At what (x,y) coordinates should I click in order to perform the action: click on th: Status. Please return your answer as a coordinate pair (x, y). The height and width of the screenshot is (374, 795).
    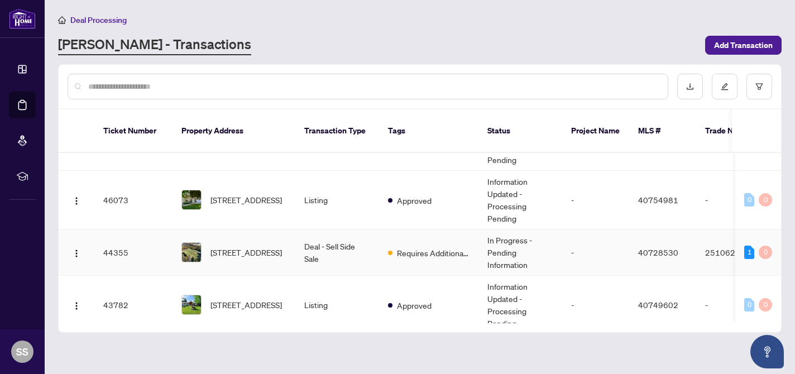
    Looking at the image, I should click on (520, 131).